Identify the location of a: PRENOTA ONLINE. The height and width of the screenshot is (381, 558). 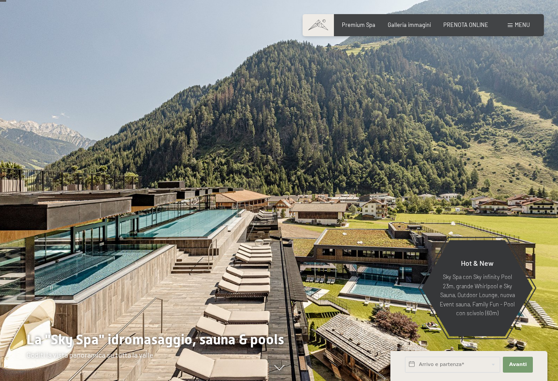
(466, 25).